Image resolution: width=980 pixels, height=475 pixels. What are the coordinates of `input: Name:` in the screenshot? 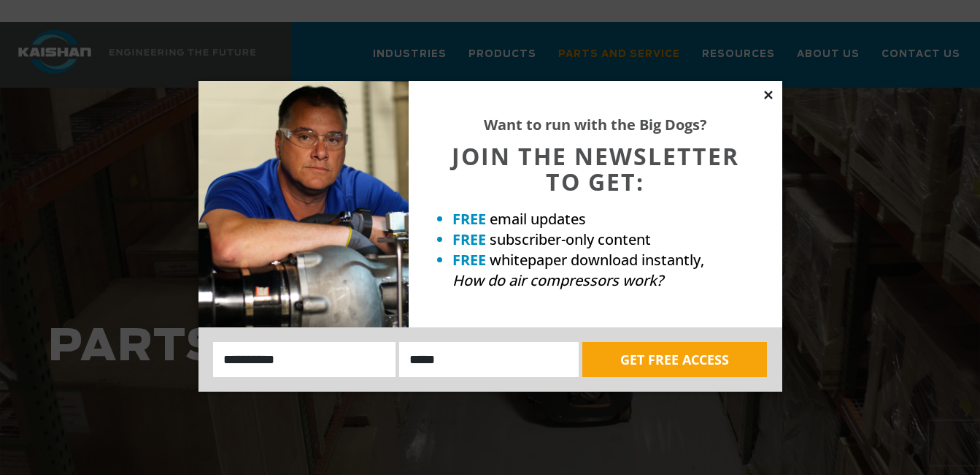 It's located at (304, 359).